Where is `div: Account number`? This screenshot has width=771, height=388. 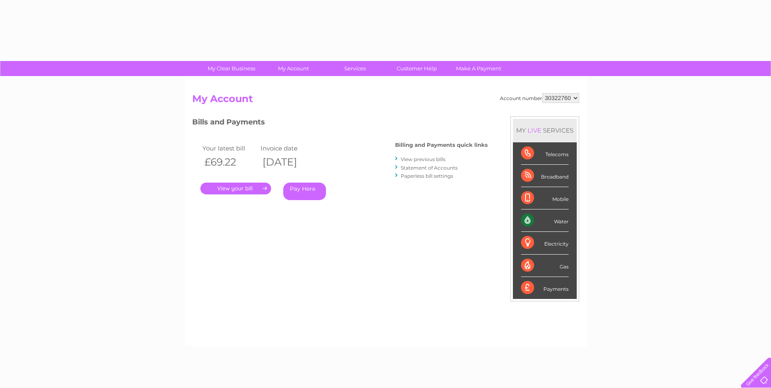
div: Account number is located at coordinates (540, 98).